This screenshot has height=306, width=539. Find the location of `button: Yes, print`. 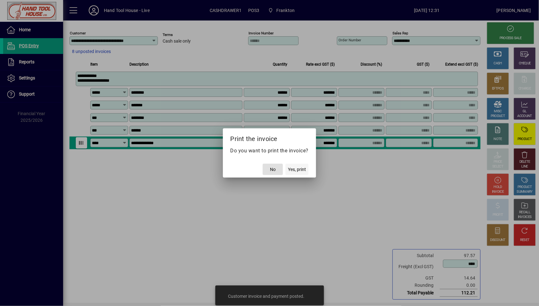

button: Yes, print is located at coordinates (297, 170).